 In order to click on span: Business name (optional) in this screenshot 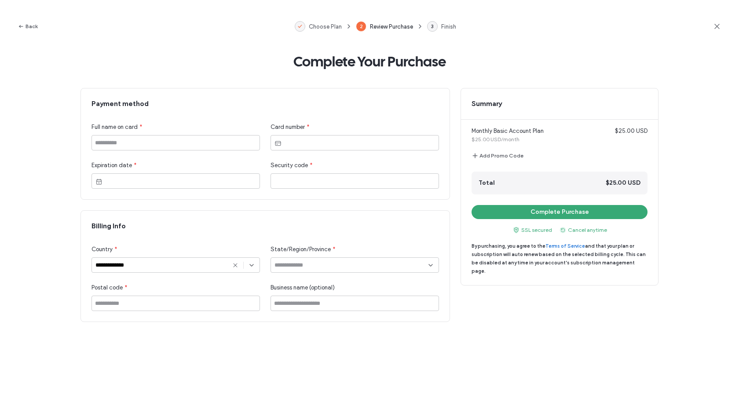, I will do `click(303, 288)`.